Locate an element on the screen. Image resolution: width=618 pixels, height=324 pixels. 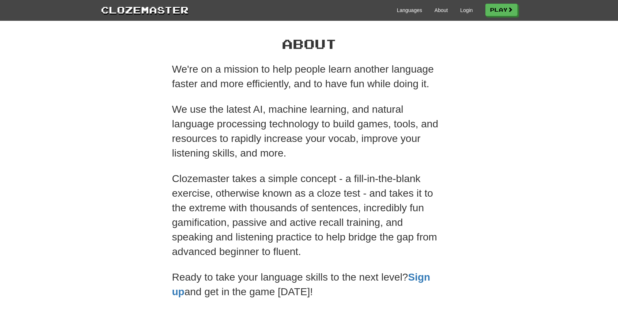
a: About is located at coordinates (441, 10).